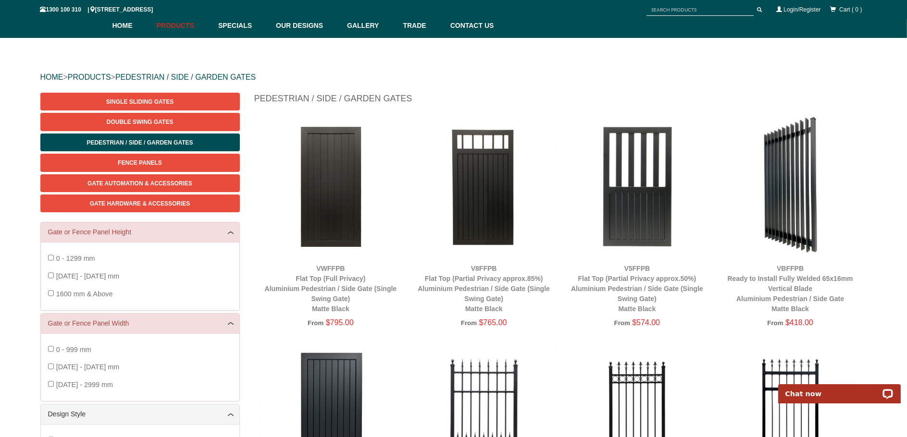 Image resolution: width=907 pixels, height=437 pixels. I want to click on span: Double Swing Gates, so click(140, 122).